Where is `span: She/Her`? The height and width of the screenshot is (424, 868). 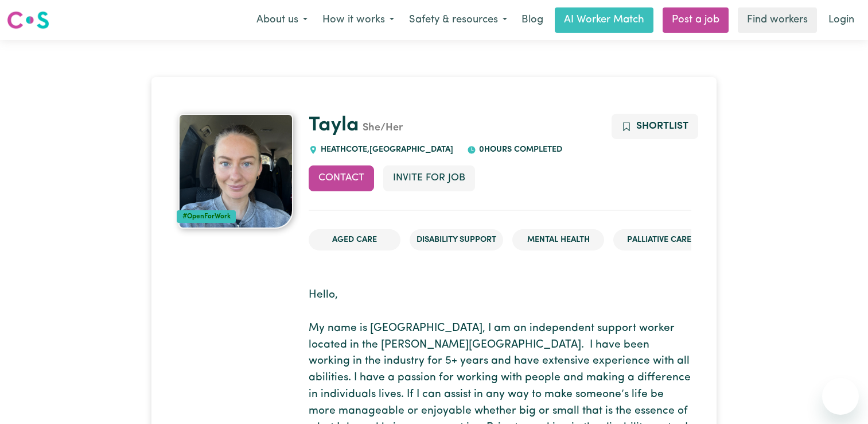 span: She/Her is located at coordinates (381, 128).